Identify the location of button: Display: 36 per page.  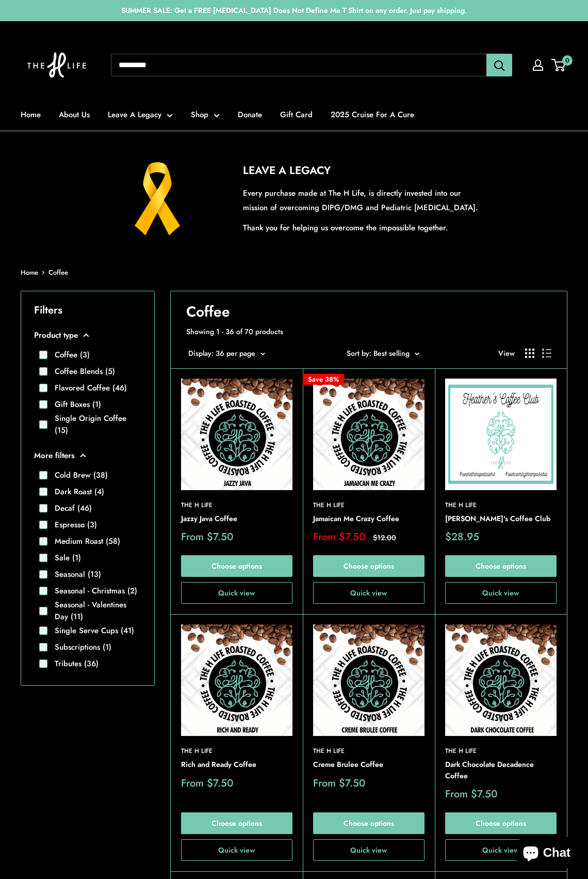
(226, 353).